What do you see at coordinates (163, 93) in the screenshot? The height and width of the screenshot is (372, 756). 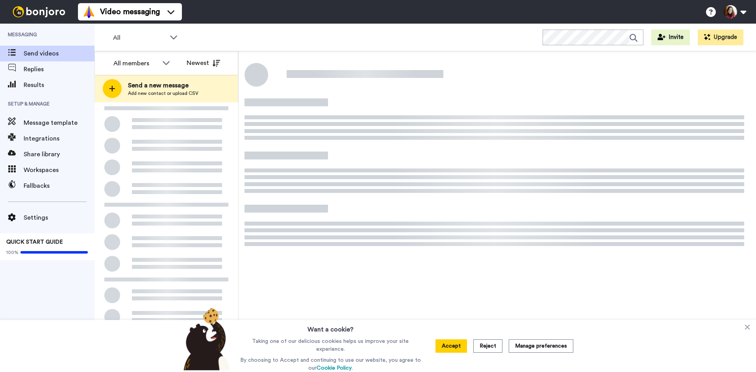 I see `span: Add new contact or upload CSV` at bounding box center [163, 93].